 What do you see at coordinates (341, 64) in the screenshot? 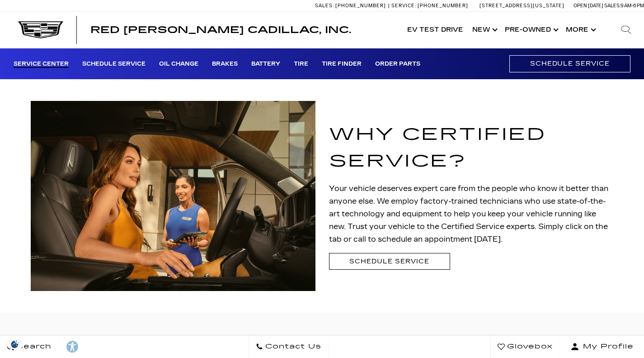
I see `a: Tire Finder` at bounding box center [341, 64].